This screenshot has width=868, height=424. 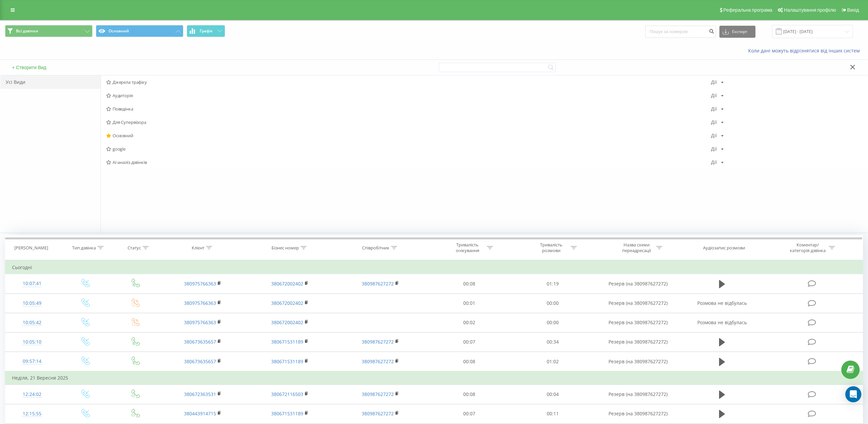 I want to click on div: Коментар/категорія дзвінка, so click(x=807, y=248).